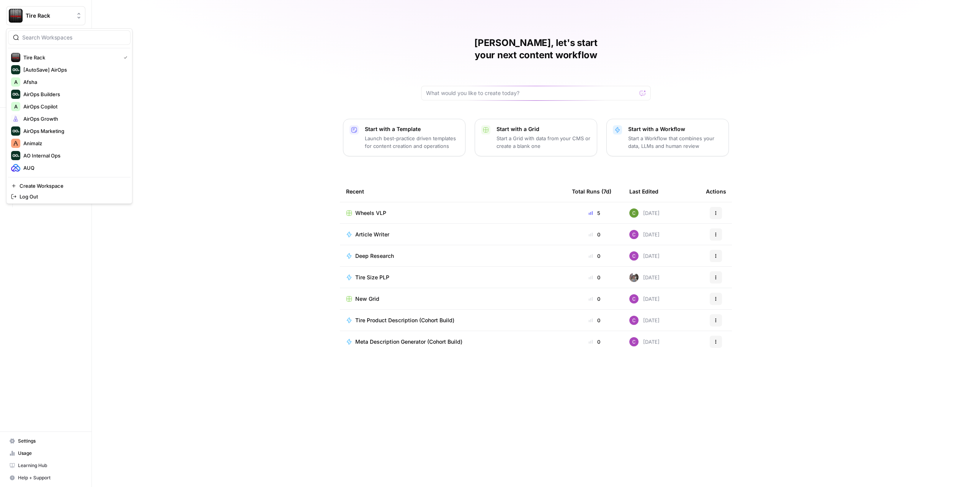 This screenshot has width=980, height=487. I want to click on p: Start with a Template, so click(412, 129).